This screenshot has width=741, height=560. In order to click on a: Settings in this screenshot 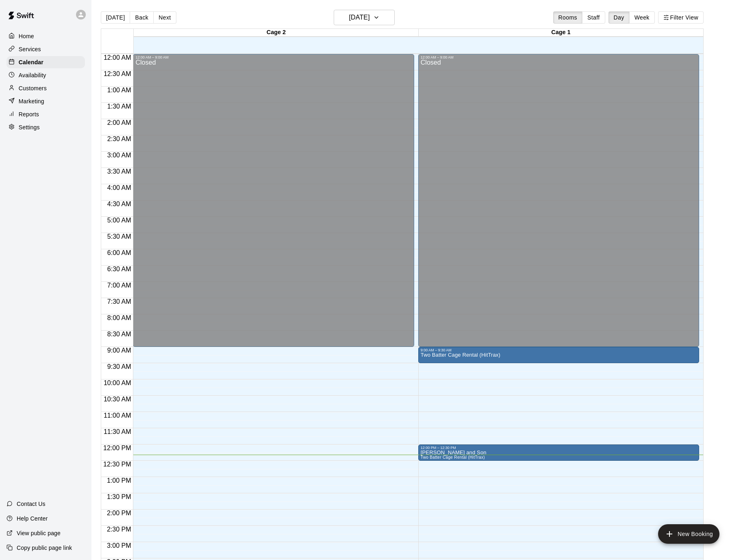, I will do `click(45, 127)`.